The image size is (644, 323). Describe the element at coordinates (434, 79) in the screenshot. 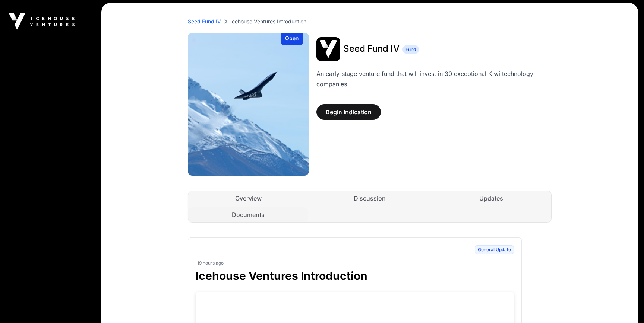

I see `p: An early-stage venture fund that will invest in 30 exceptional Kiwi technology companies.` at that location.